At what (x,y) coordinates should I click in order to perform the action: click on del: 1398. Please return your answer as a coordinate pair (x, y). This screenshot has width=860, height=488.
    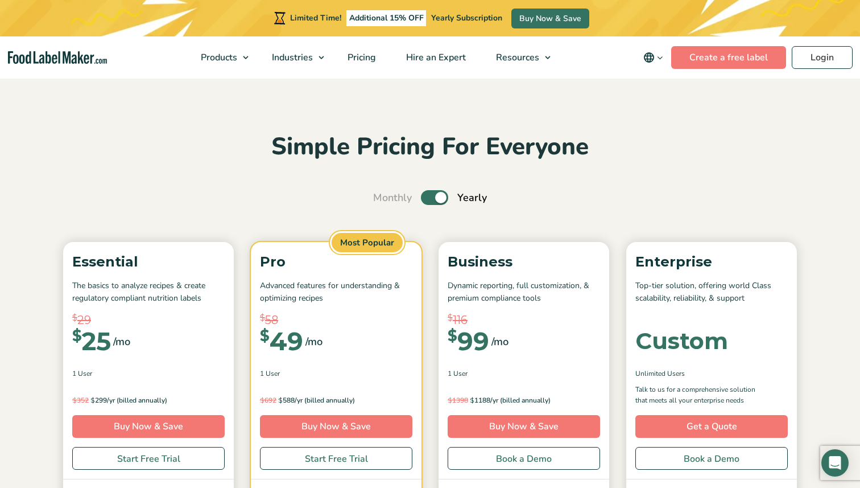
    Looking at the image, I should click on (458, 400).